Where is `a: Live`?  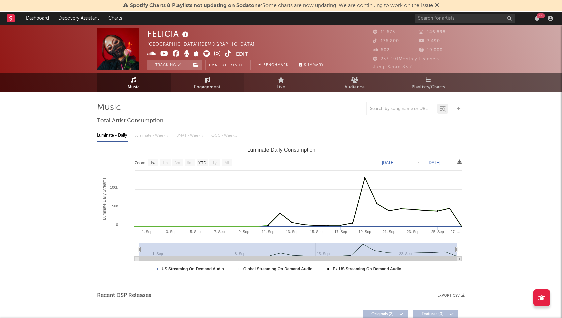 a: Live is located at coordinates (281, 83).